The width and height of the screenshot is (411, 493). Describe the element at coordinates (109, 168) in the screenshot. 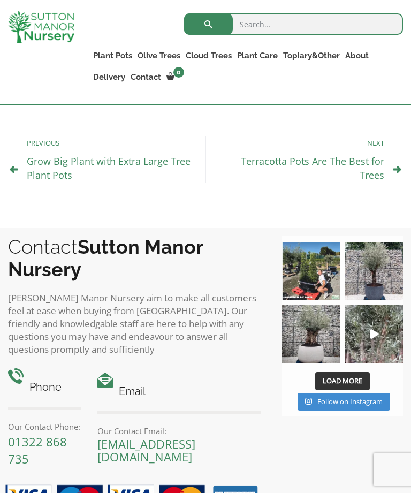

I see `a: Grow Big Plant with Extra Large Tree Plant Pots` at that location.